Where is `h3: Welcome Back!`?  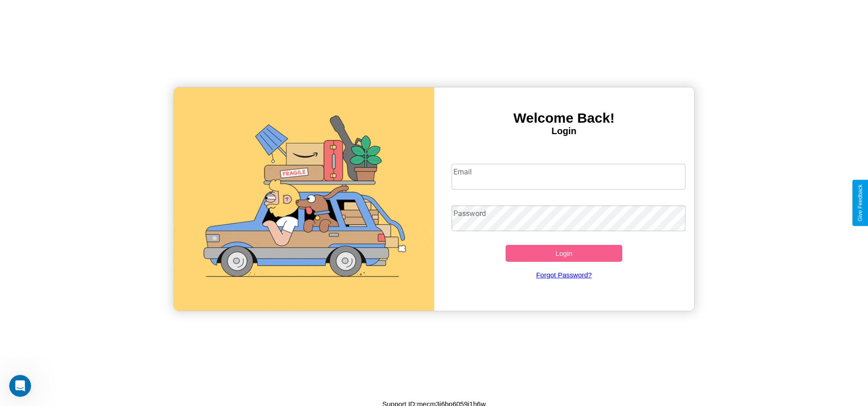 h3: Welcome Back! is located at coordinates (564, 118).